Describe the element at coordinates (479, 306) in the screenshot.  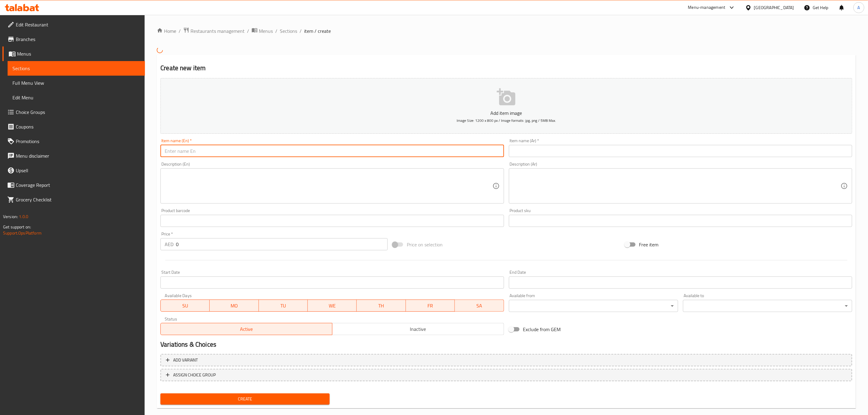
I see `span: SA` at that location.